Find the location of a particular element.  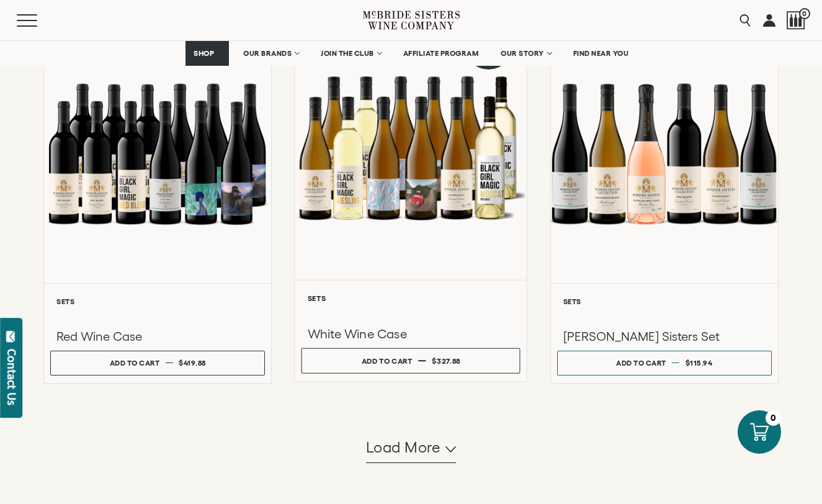

span: OUR STORY is located at coordinates (523, 53).